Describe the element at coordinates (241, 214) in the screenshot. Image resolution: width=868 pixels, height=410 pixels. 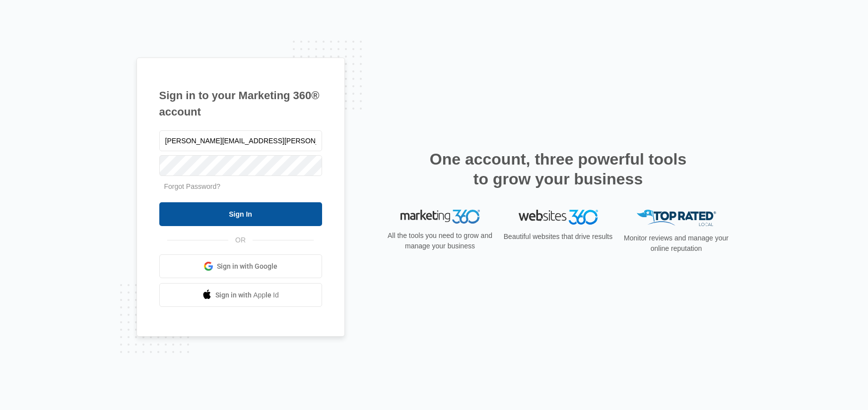
I see `input: Sign In` at that location.